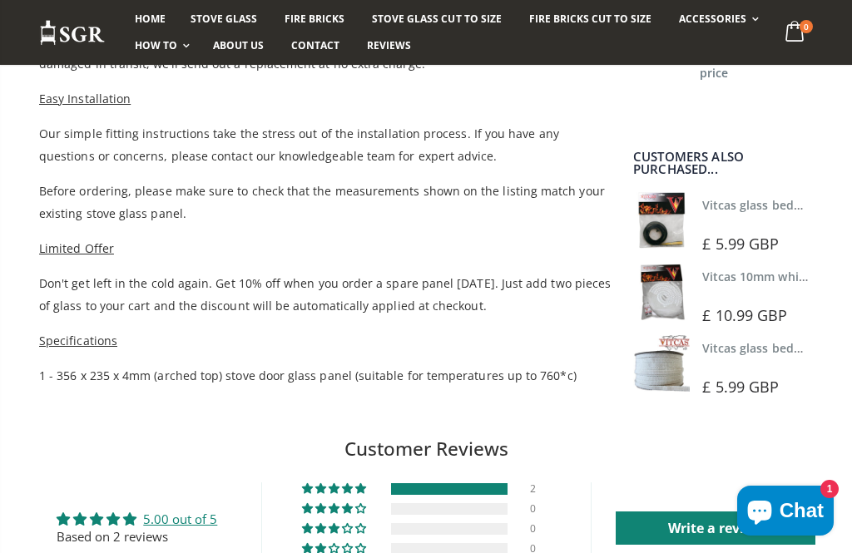  What do you see at coordinates (136, 519) in the screenshot?
I see `div: Average rating is 5.00 stars` at bounding box center [136, 519].